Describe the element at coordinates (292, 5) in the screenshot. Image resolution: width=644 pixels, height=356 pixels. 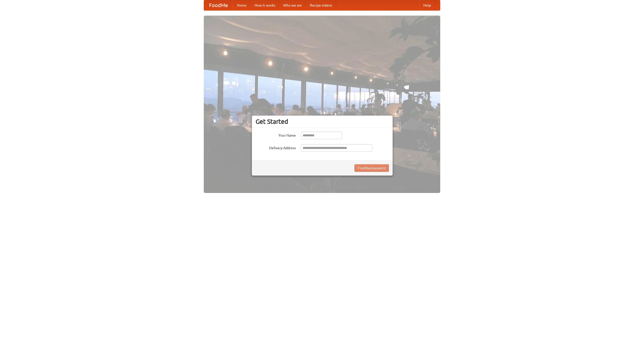
I see `a: Who we are` at that location.